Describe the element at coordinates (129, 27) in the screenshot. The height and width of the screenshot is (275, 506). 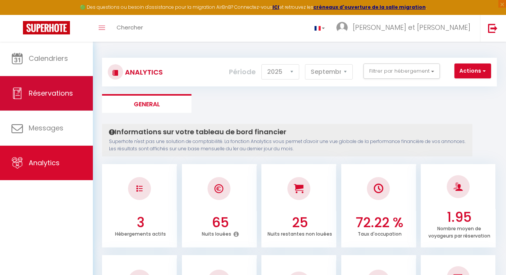
I see `span: Chercher` at that location.